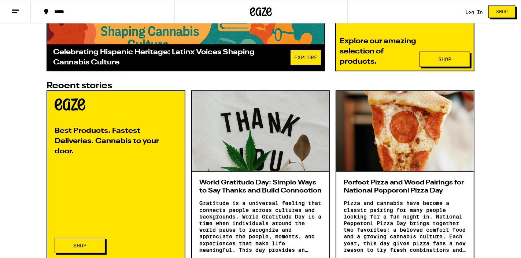  What do you see at coordinates (405, 227) in the screenshot?
I see `p: Pizza and cannabis have become a classic pairing for many people looking for a fun night in. Nati...` at bounding box center [405, 227].